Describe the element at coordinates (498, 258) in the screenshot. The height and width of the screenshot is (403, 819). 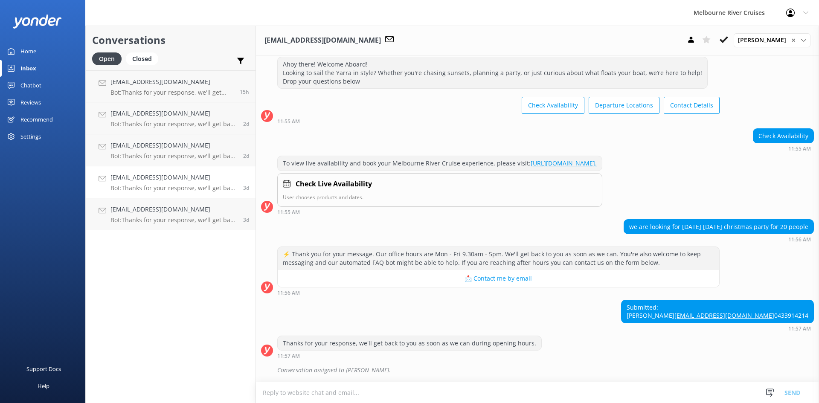
I see `div: ⚡ Thank you for your message. Our office hours are Mon - Fri 9.30am - 5pm. We'll get back to you ...` at that location.